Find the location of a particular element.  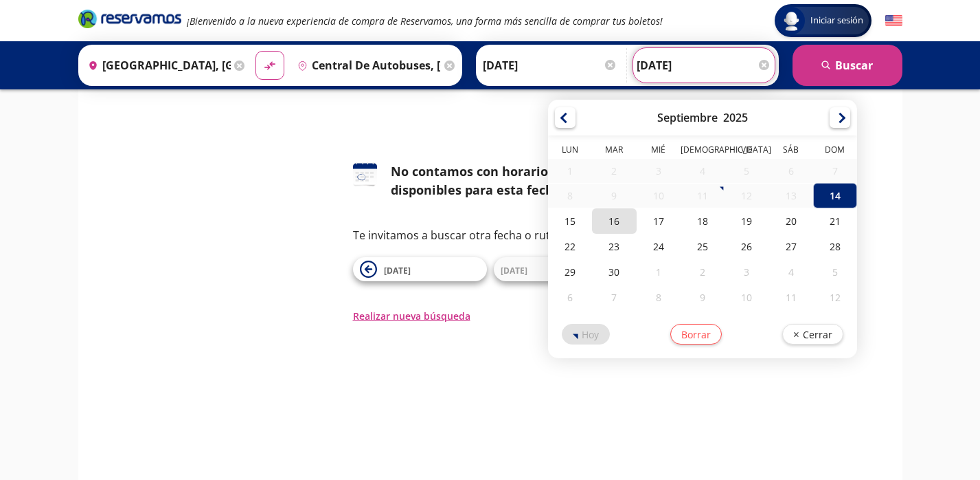

th: Martes is located at coordinates (614, 151).